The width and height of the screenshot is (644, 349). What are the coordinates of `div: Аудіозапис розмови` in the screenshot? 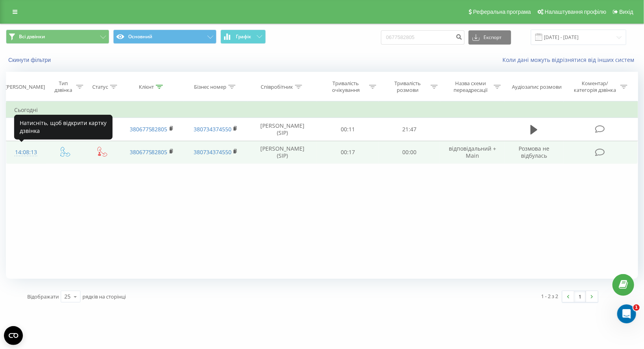 It's located at (537, 87).